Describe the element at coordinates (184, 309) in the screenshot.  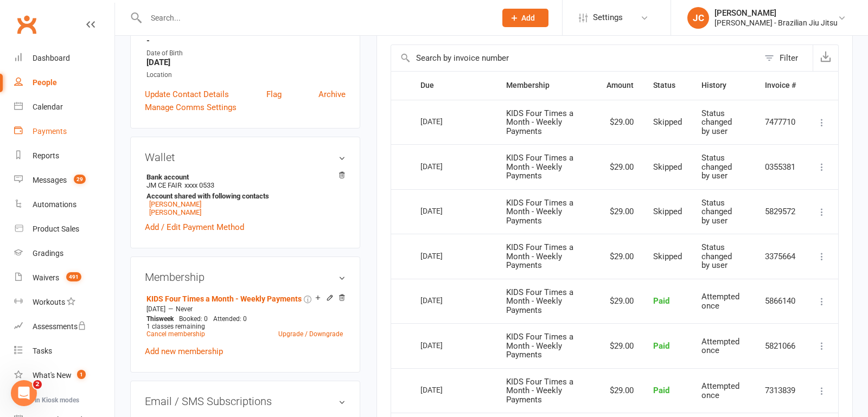
I see `span: Never` at that location.